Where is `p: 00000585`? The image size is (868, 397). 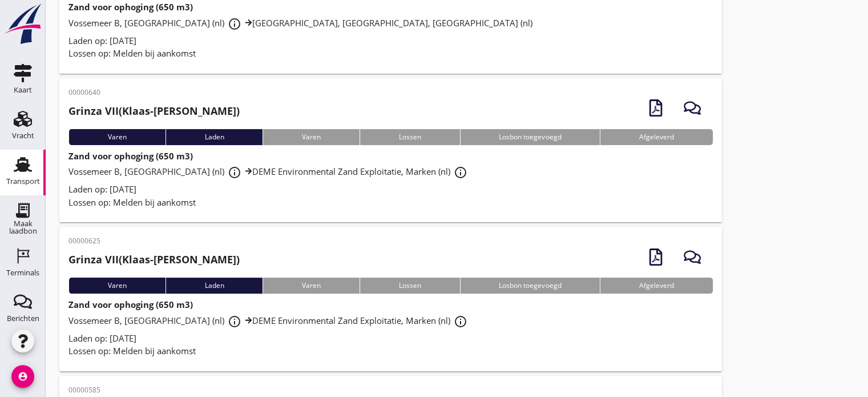
p: 00000585 is located at coordinates (154, 390).